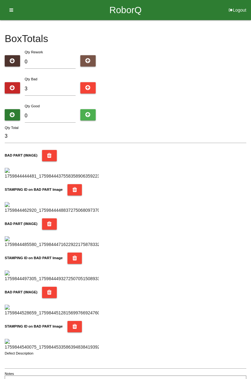 Image resolution: width=251 pixels, height=379 pixels. I want to click on img: 1759844485580_175984447162292217587833234818.jpg, so click(52, 242).